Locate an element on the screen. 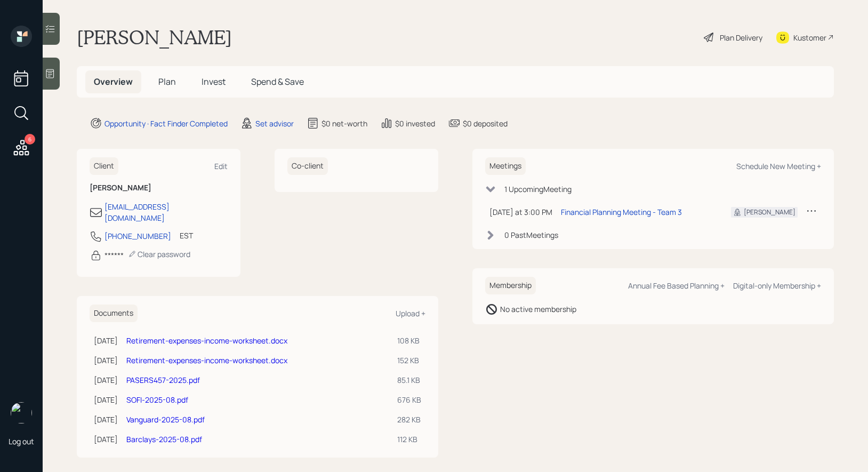 The height and width of the screenshot is (472, 868). div: 112 KB is located at coordinates (409, 439).